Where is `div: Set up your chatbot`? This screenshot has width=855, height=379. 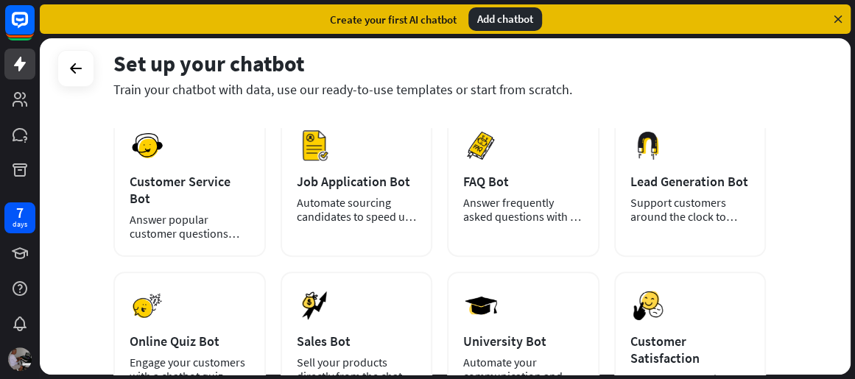
div: Set up your chatbot is located at coordinates (439, 63).